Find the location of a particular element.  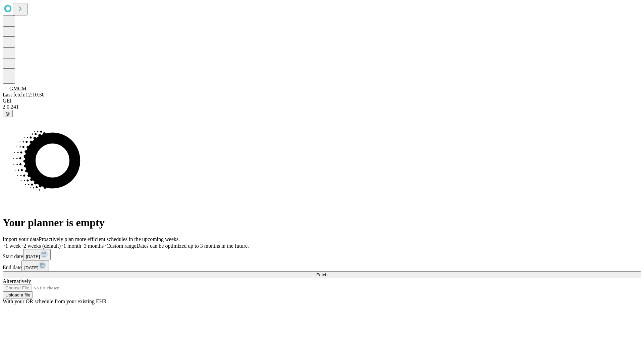

span: Dates can be optimized up to 3 months in the future. is located at coordinates (192, 245).